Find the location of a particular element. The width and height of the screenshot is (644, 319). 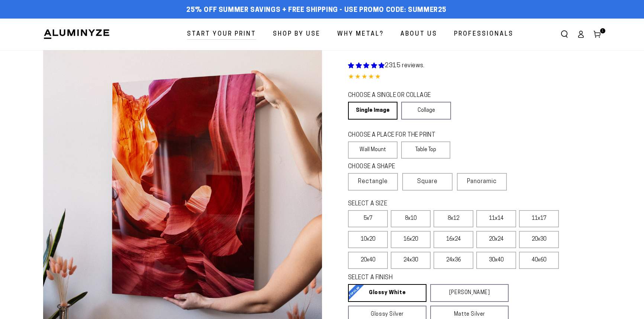

label: 20x24 is located at coordinates (496, 240).